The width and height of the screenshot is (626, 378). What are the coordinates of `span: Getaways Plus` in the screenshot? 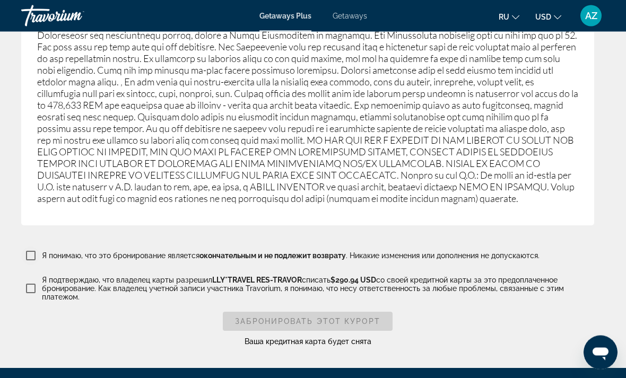 It's located at (286, 16).